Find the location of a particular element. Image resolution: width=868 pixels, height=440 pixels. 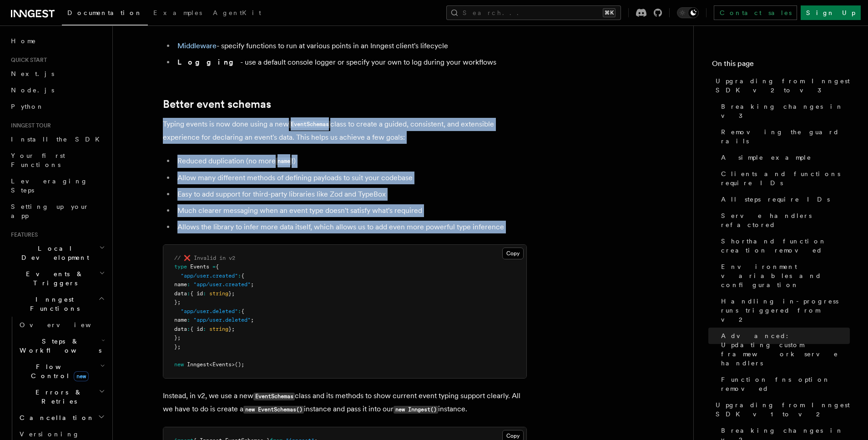

span: A simple example is located at coordinates (766, 157).